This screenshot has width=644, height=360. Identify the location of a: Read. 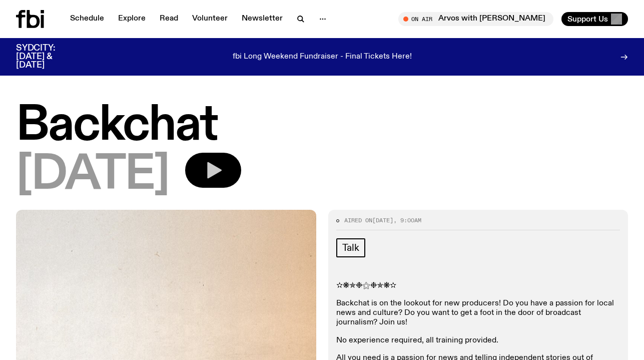
(169, 19).